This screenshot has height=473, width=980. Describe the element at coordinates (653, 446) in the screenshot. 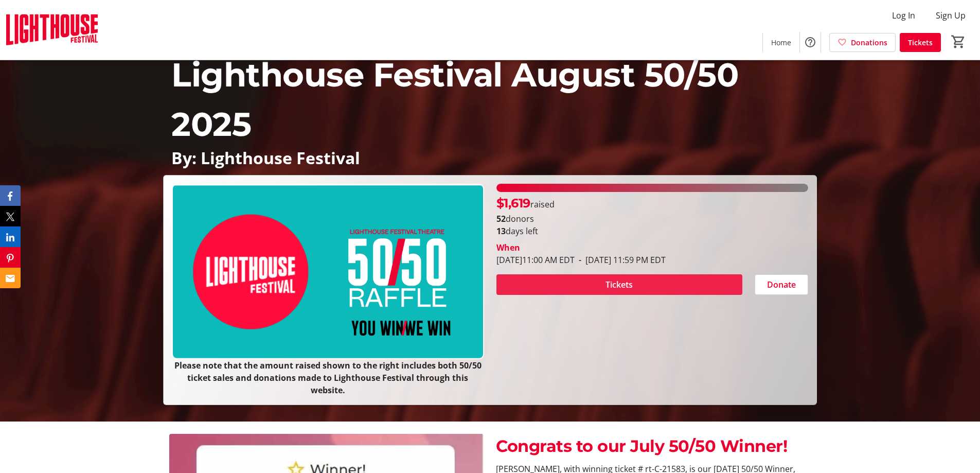

I see `p: Congrats to our July 50/50 Winner!` at that location.